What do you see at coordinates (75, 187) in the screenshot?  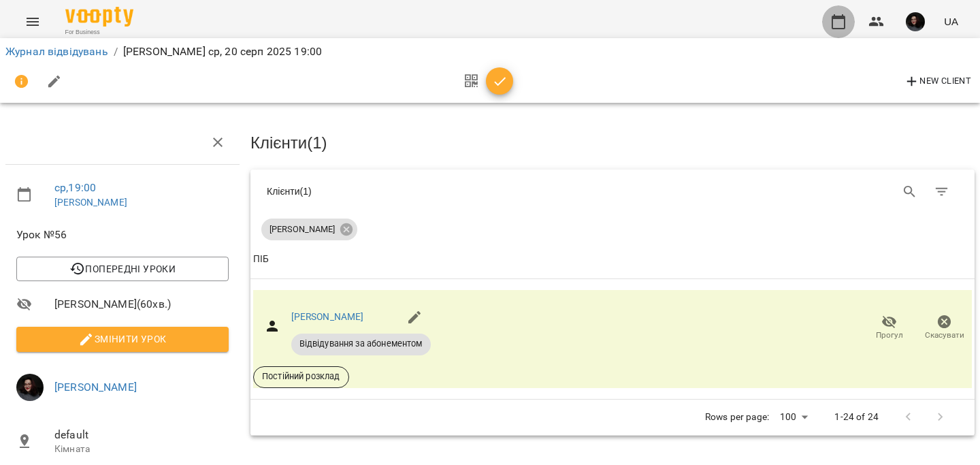 I see `a: ср , 19:00` at bounding box center [75, 187].